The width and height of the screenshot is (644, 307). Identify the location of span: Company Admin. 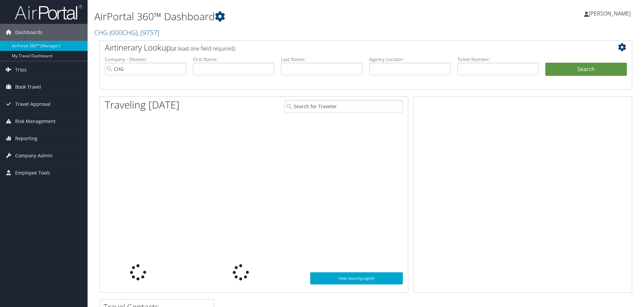
(34, 156).